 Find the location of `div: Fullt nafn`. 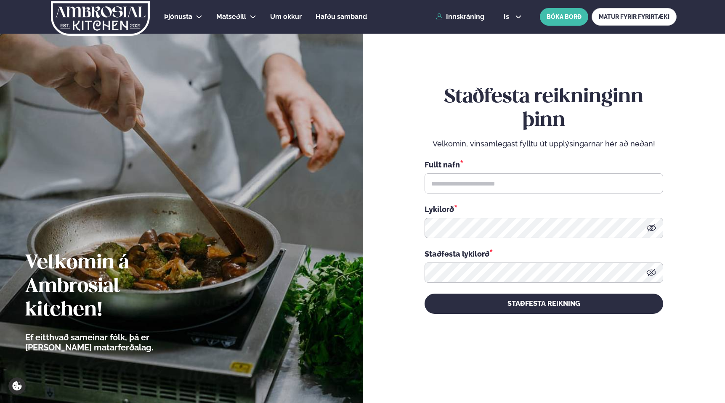

div: Fullt nafn is located at coordinates (544, 165).